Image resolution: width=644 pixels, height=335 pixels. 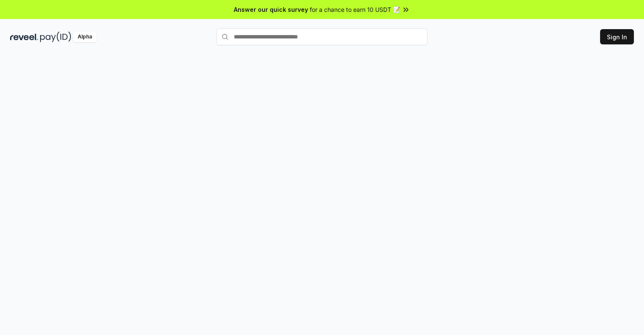 I want to click on img: pay_id, so click(x=56, y=37).